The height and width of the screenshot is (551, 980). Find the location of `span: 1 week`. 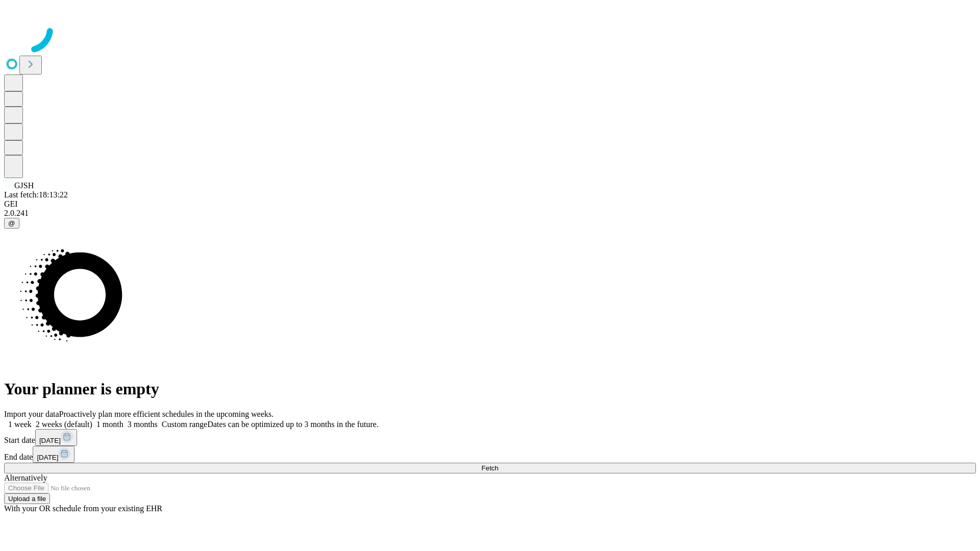

span: 1 week is located at coordinates (19, 424).